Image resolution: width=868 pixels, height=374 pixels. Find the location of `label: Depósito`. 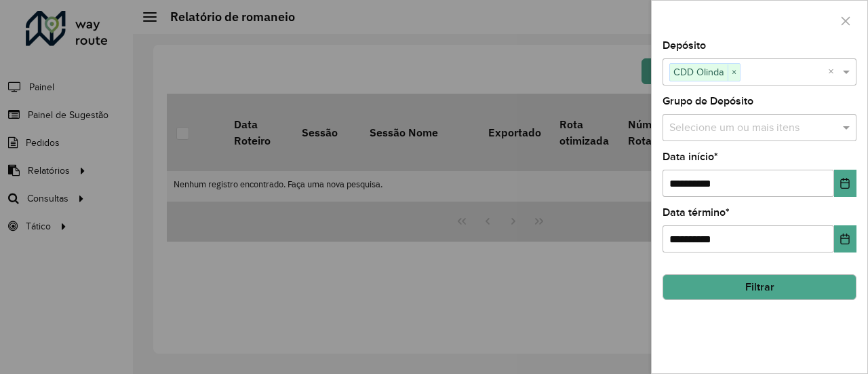

label: Depósito is located at coordinates (684, 45).